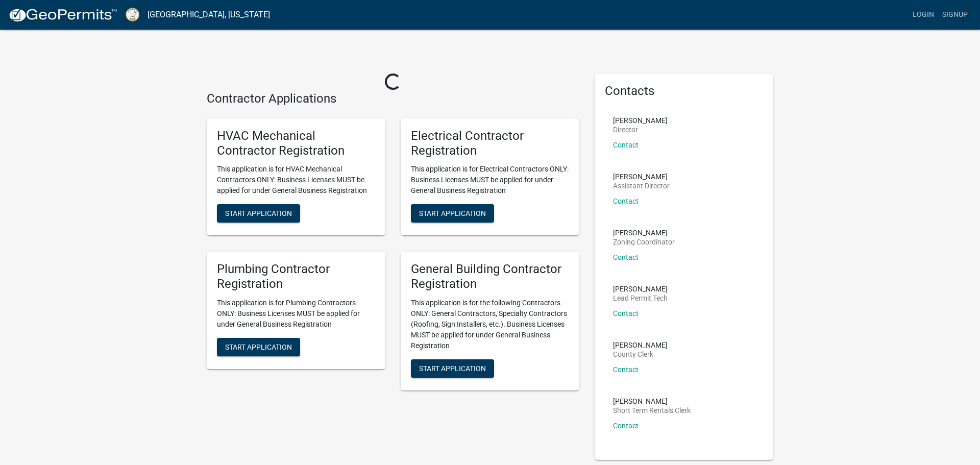 This screenshot has width=980, height=465. I want to click on p: This application is for Electrical Contractors ONLY: Business Licenses MUST be applied for under ..., so click(490, 180).